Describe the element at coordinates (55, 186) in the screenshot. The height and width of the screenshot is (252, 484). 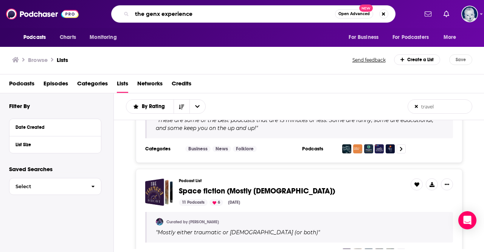
I see `button: Select` at that location.